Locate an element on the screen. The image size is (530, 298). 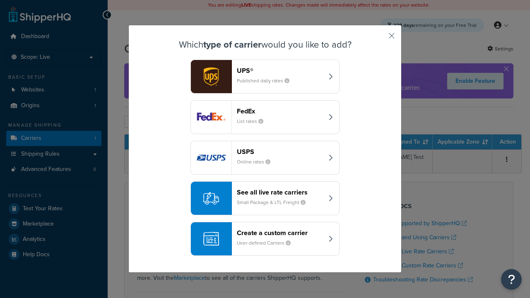
small: Online rates is located at coordinates (257, 162).